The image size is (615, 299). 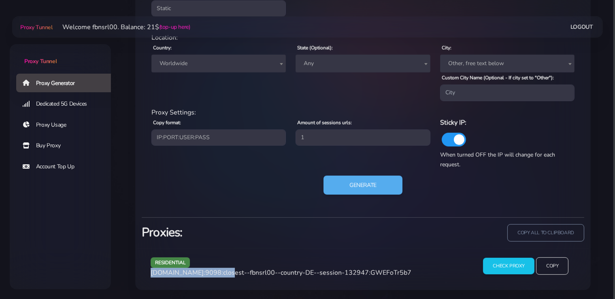 I want to click on label: State (Optional):, so click(x=315, y=48).